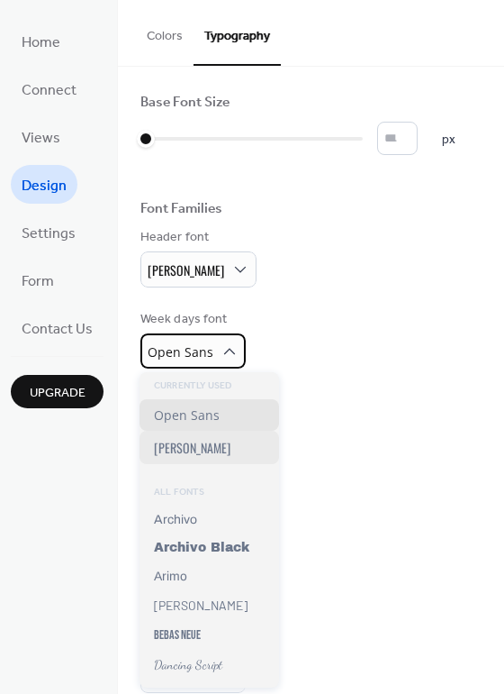 The width and height of the screenshot is (504, 694). I want to click on span: Home, so click(41, 42).